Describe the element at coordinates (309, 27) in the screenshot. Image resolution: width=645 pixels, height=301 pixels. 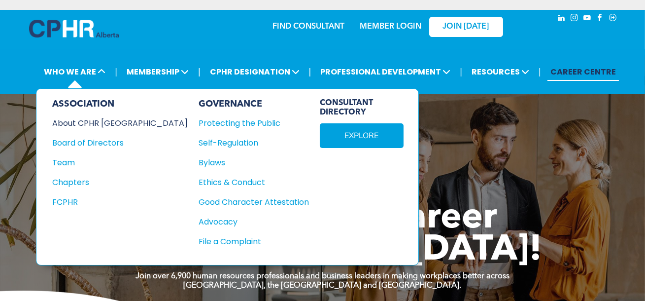
I see `a: FIND CONSULTANT` at that location.